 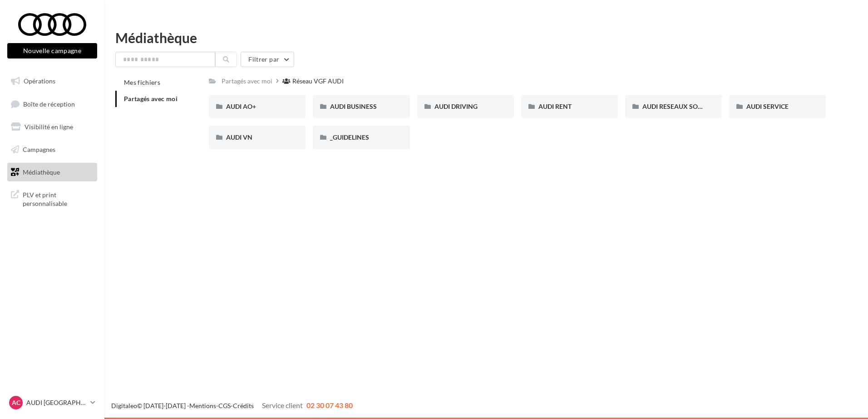 I want to click on div: Réseau VGF AUDI, so click(x=318, y=81).